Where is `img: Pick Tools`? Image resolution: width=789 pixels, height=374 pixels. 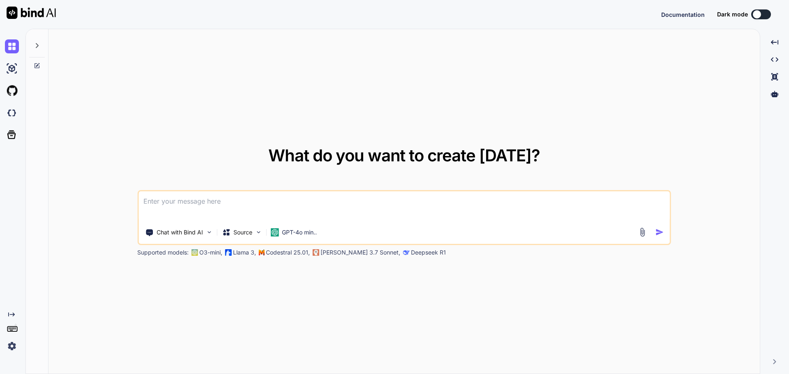
img: Pick Tools is located at coordinates (209, 232).